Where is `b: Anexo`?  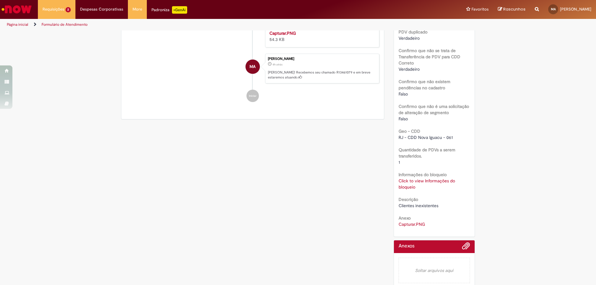 b: Anexo is located at coordinates (405, 218).